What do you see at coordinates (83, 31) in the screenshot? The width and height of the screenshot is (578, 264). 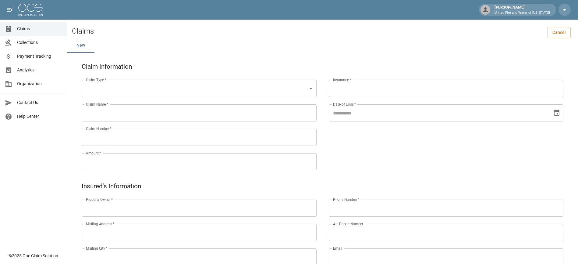 I see `h2: Claims` at bounding box center [83, 31].